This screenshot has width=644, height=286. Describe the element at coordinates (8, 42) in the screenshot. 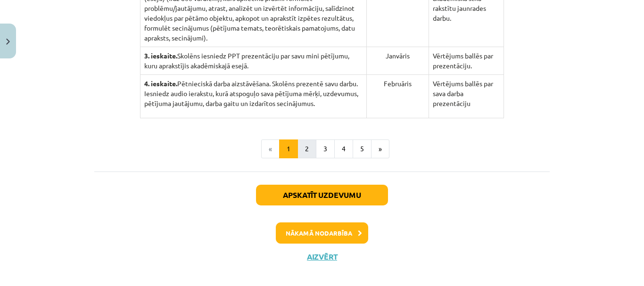

I see `img: icon-close-lesson-0947bae3869378f0d4975bcd49f059093ad1ed9edebbc8119c70593378902aed.svg` at that location.